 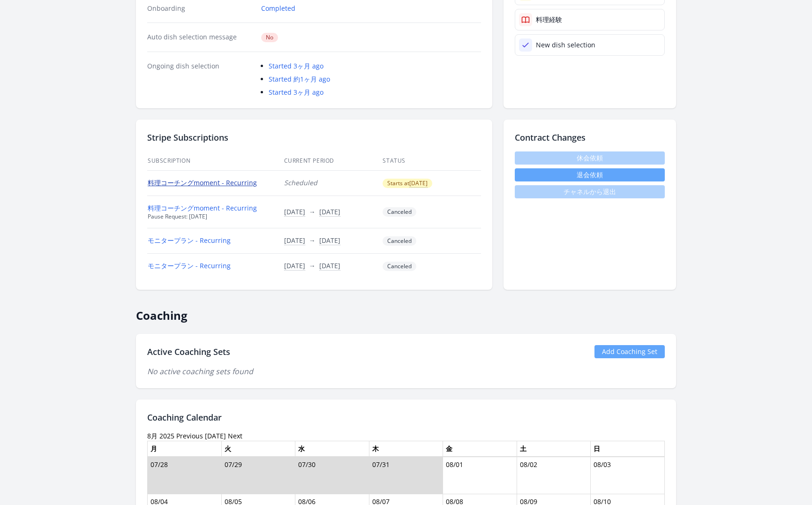 What do you see at coordinates (185, 449) in the screenshot?
I see `th: 月` at bounding box center [185, 449].